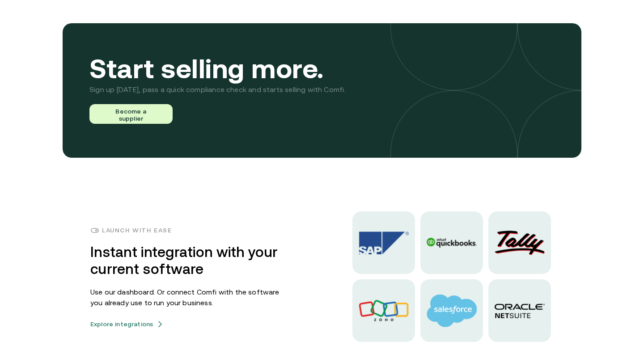 The height and width of the screenshot is (362, 644). What do you see at coordinates (520, 310) in the screenshot?
I see `img: oracle logo` at bounding box center [520, 310].